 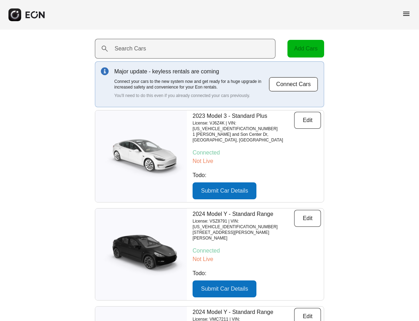 I want to click on img: info, so click(x=105, y=71).